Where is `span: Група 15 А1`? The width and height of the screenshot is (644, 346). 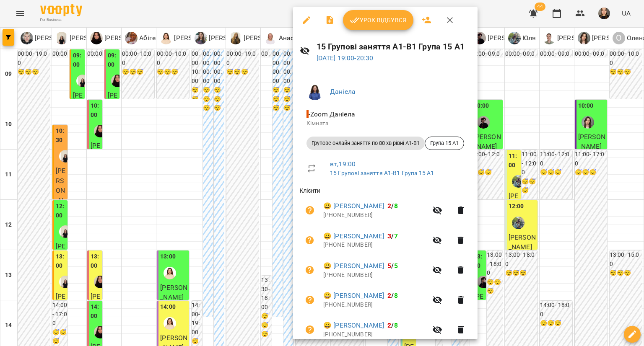 span: Група 15 А1 is located at coordinates (444, 143).